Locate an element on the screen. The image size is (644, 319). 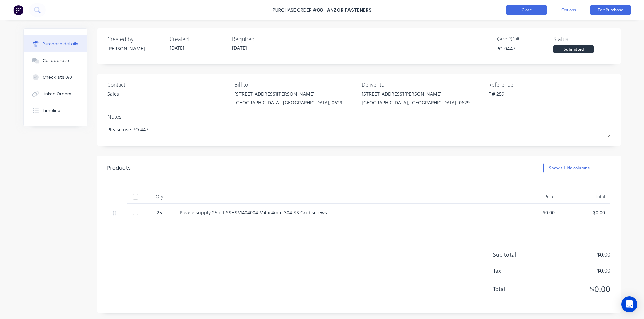
div: Timeline is located at coordinates (51, 111).